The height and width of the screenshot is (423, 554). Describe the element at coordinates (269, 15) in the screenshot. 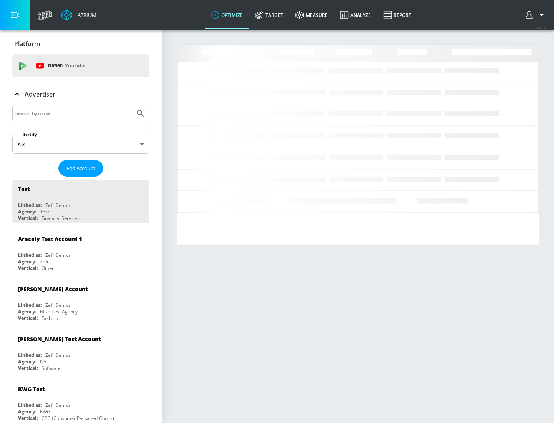

I see `a: Target` at that location.